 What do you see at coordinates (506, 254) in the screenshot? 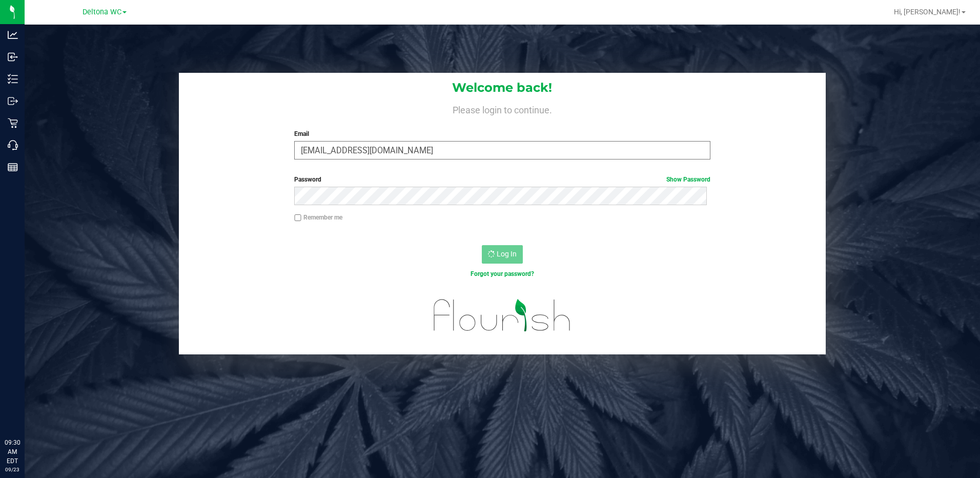
I see `span: Log In` at bounding box center [506, 254].